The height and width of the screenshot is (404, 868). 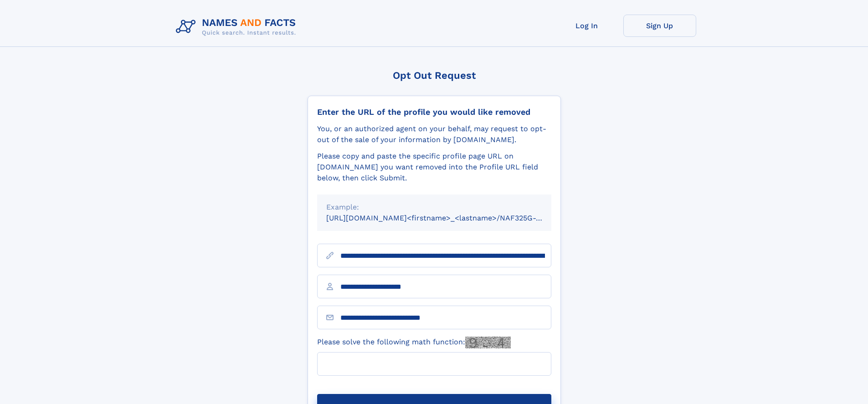 I want to click on a: Log In, so click(x=587, y=25).